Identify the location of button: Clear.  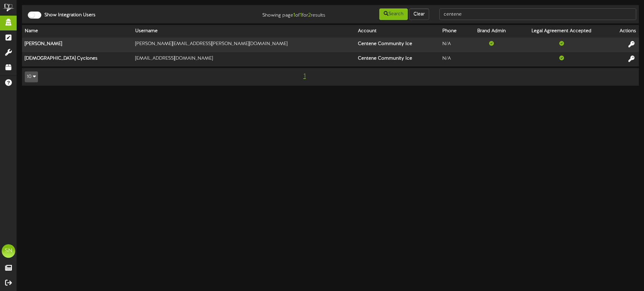
(419, 14).